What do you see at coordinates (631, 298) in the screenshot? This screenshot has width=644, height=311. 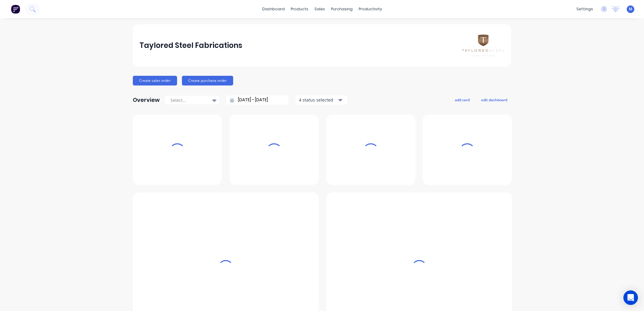 I see `div: Open Intercom Messenger` at bounding box center [631, 298].